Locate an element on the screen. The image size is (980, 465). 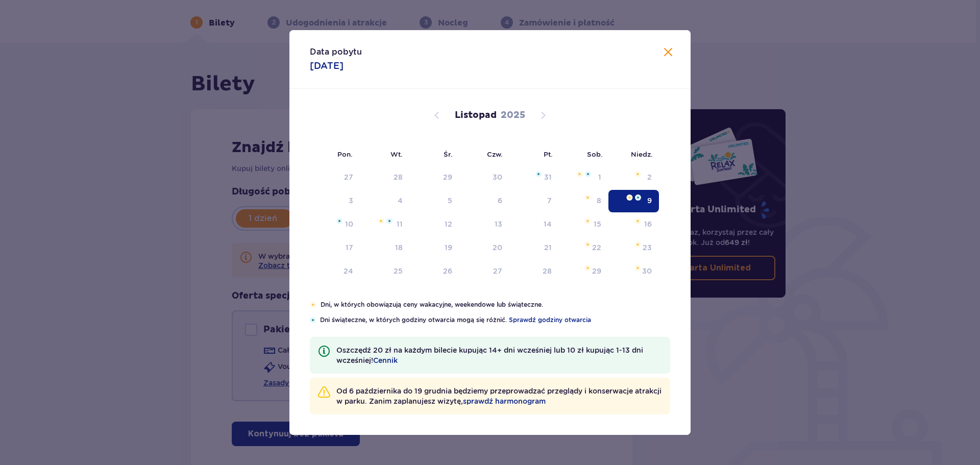
td: Data niedostępna. środa, 26 listopada 2025 is located at coordinates (434, 271).